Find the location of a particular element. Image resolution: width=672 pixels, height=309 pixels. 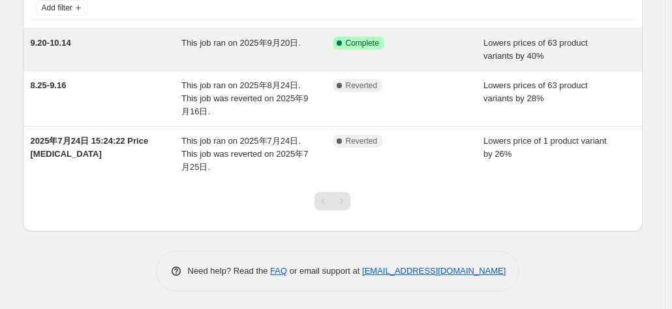

a: FAQ is located at coordinates (279, 270).